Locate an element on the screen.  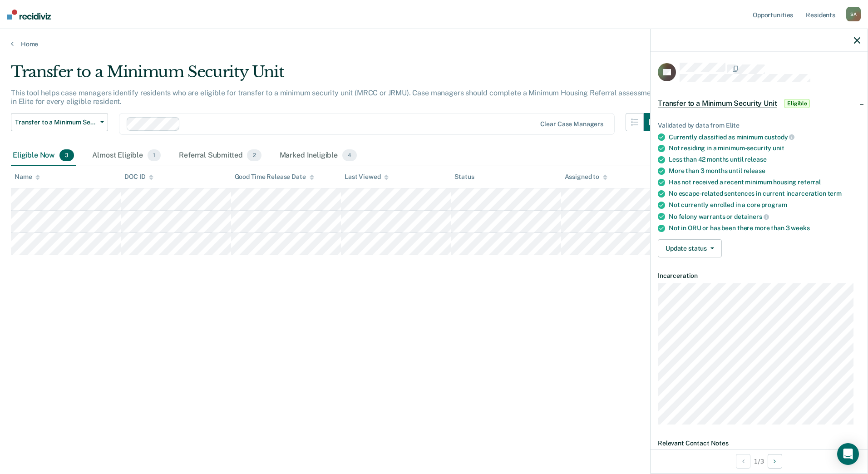
div: Good Time Release Date is located at coordinates (274, 176).